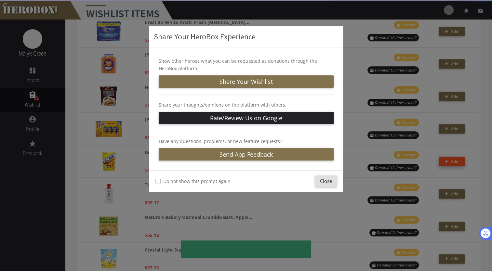  What do you see at coordinates (246, 65) in the screenshot?
I see `p: Show other heroes what you can be requested as donations through the HeroBox platform.` at bounding box center [246, 65].